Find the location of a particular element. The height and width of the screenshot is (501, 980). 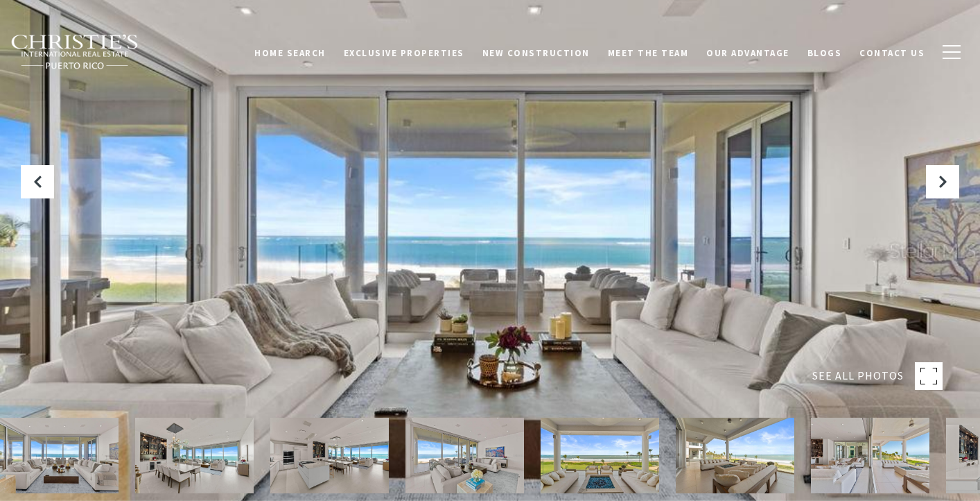

img: Christie's International Real Estate black text logo is located at coordinates (75, 52).